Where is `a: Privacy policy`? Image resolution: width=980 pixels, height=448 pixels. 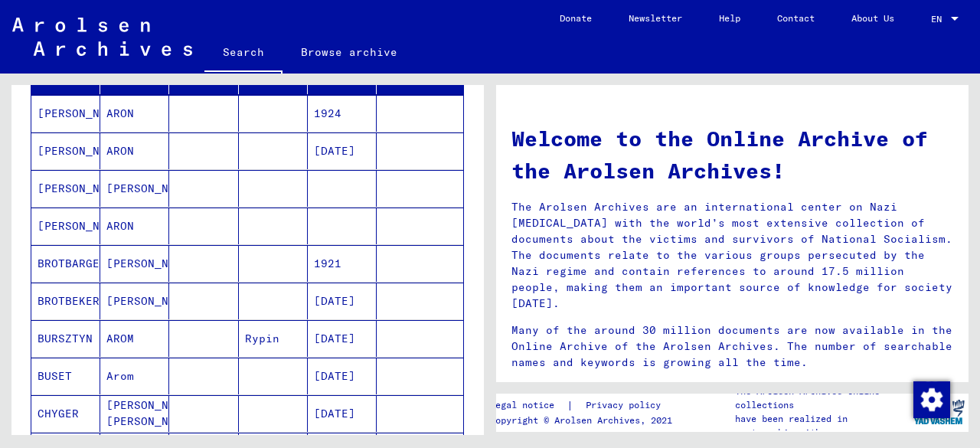 a: Privacy policy is located at coordinates (626, 405).